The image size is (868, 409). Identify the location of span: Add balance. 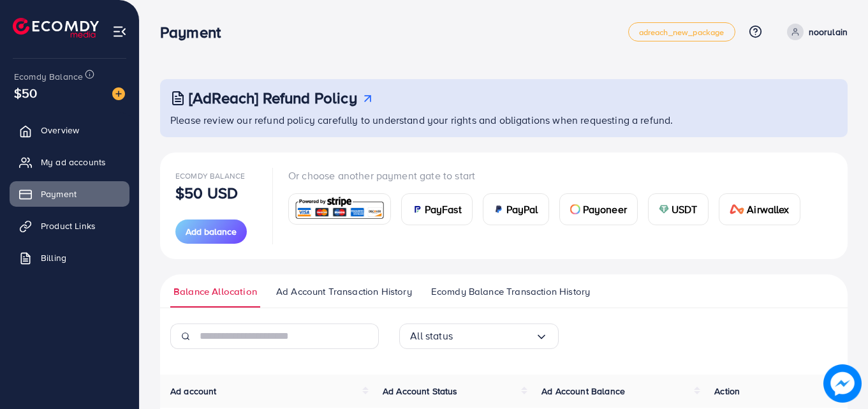
(211, 232).